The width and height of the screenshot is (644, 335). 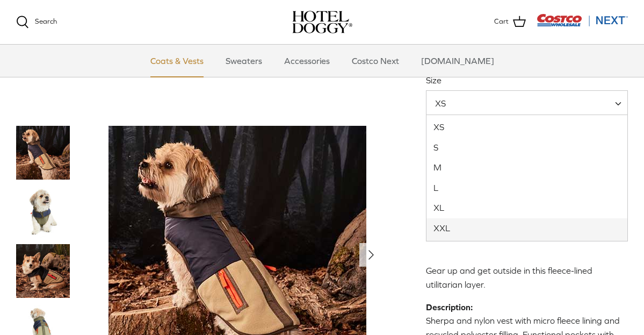 What do you see at coordinates (527, 208) in the screenshot?
I see `li: XL` at bounding box center [527, 208].